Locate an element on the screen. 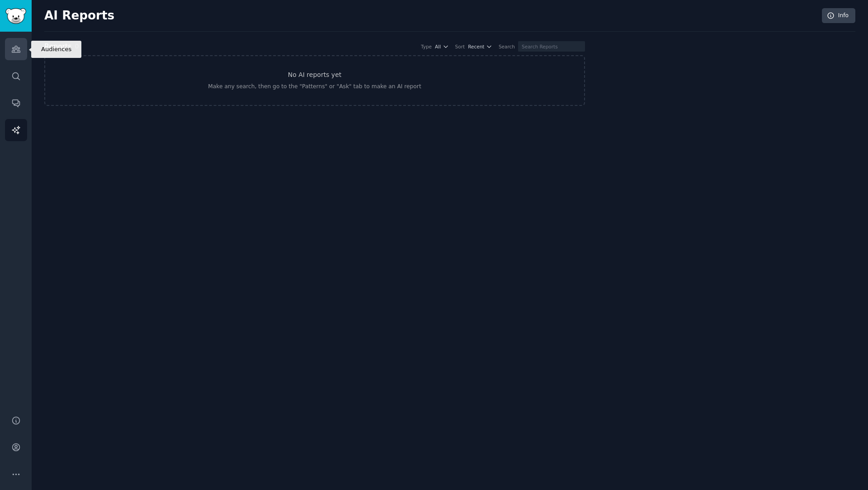 Image resolution: width=868 pixels, height=490 pixels. h3: No AI reports yet is located at coordinates (315, 75).